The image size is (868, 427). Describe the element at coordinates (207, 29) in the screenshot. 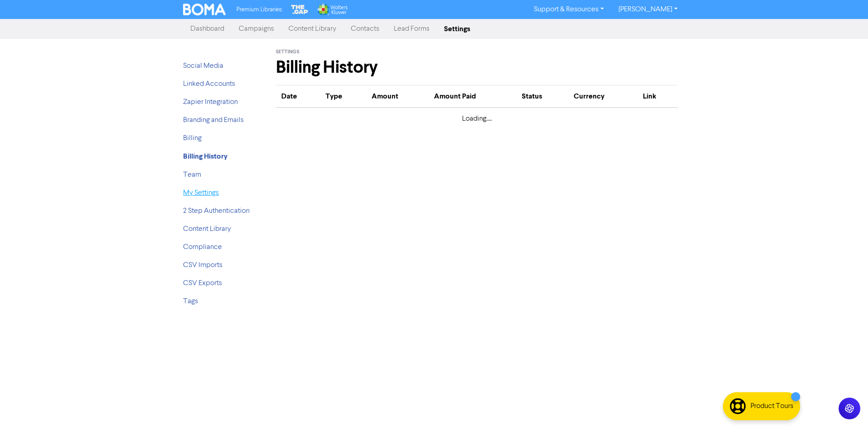

I see `a: Dashboard` at that location.